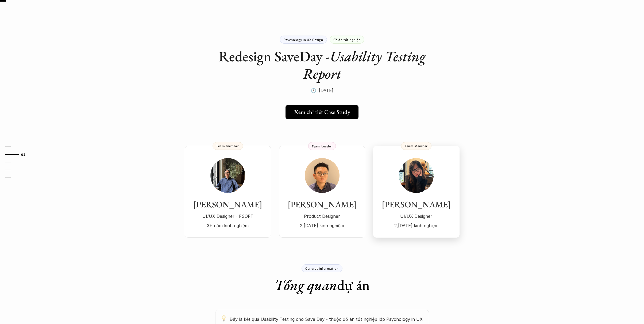  What do you see at coordinates (322, 65) in the screenshot?
I see `h1: Redesign SaveDay -` at bounding box center [322, 65].